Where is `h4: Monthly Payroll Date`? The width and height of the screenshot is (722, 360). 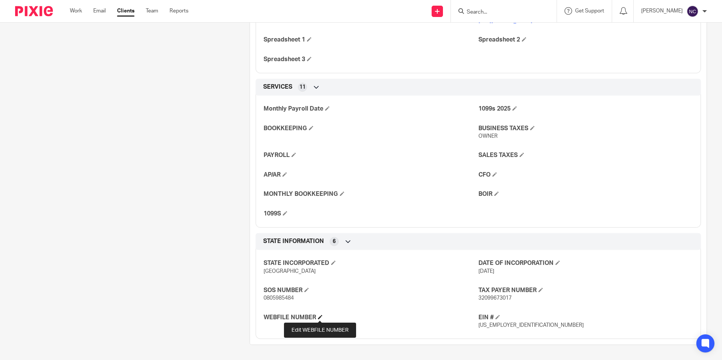
h4: Monthly Payroll Date is located at coordinates (371, 109).